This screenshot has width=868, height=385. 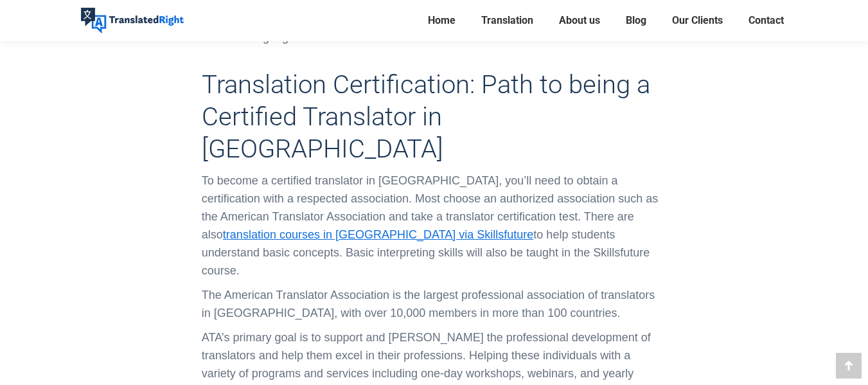 What do you see at coordinates (132, 21) in the screenshot?
I see `img: Translated Right` at bounding box center [132, 21].